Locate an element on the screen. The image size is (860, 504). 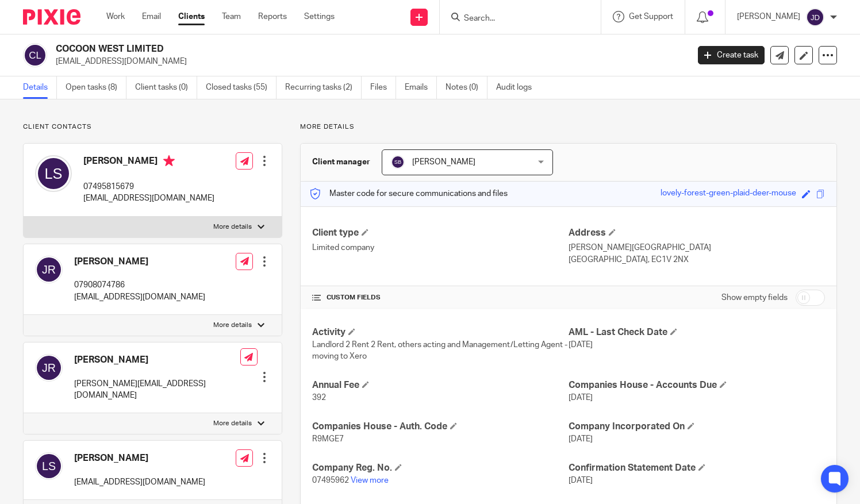
h4: Company Reg. No. is located at coordinates (441, 468).